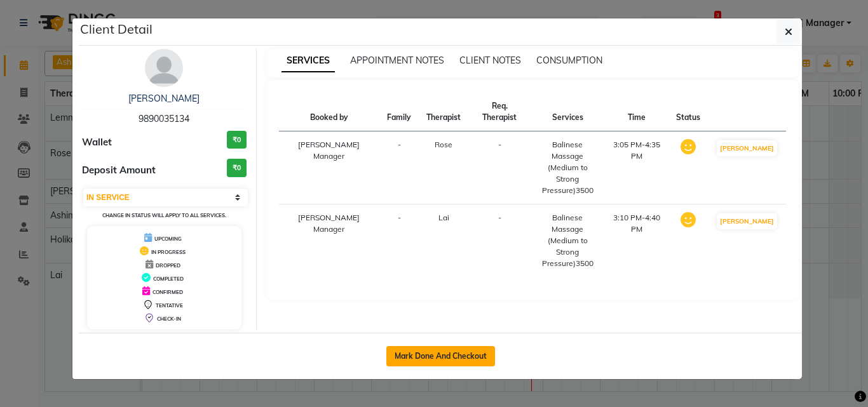  What do you see at coordinates (568, 112) in the screenshot?
I see `th: Services` at bounding box center [568, 112].